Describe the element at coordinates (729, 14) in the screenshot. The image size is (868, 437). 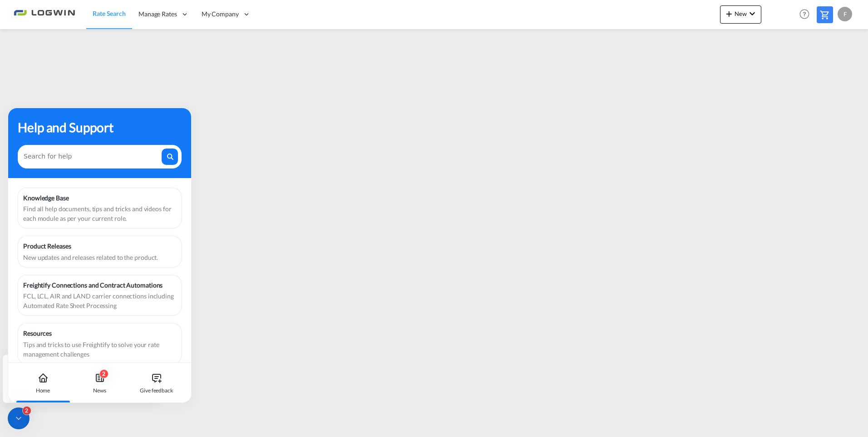
I see `md-icon: icon-plus 400-fg` at that location.